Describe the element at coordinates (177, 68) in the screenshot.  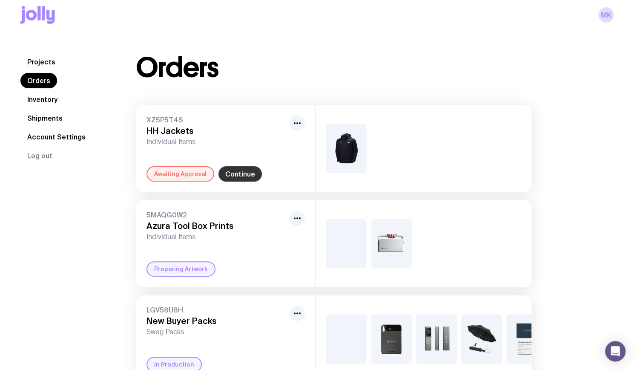
I see `h1: Orders` at that location.